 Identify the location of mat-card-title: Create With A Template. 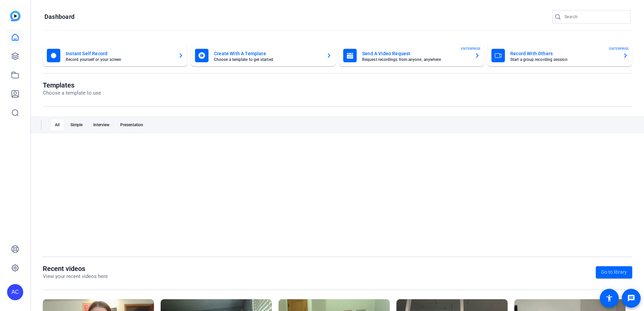
(268, 53).